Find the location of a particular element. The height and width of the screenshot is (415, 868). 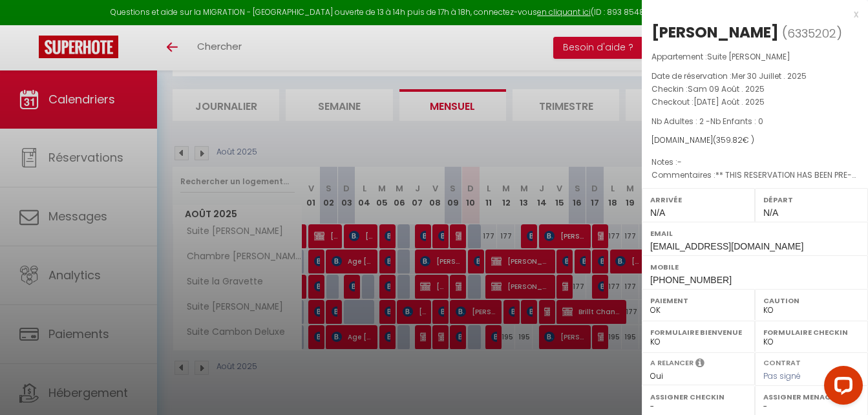

p: Appartement : is located at coordinates (755, 56).